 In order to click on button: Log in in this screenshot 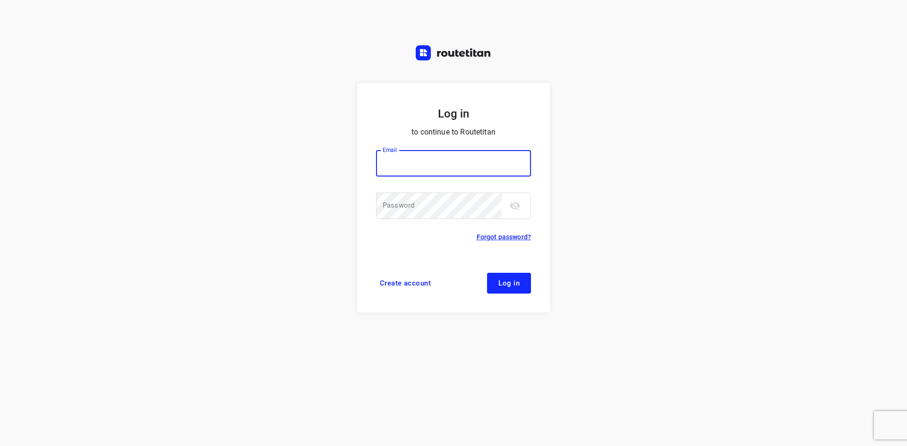, I will do `click(509, 283)`.